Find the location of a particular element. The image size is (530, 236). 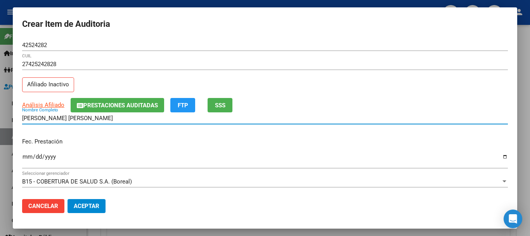

span: FTP is located at coordinates (183, 105).